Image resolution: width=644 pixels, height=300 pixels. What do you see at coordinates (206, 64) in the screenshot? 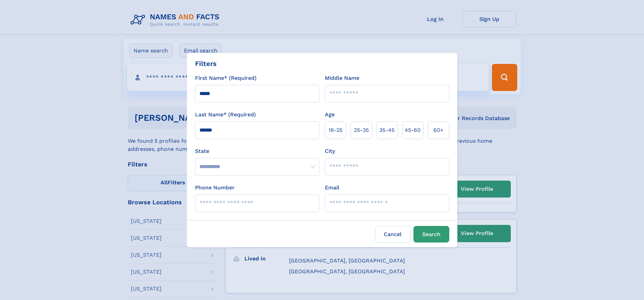
I see `div: Filters` at bounding box center [206, 64].